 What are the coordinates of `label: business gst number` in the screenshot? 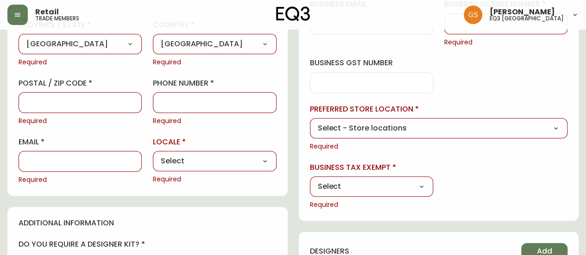 It's located at (371, 63).